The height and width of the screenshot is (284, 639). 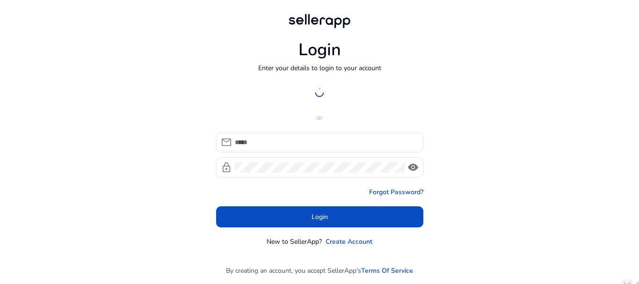 I want to click on span: mail, so click(x=226, y=142).